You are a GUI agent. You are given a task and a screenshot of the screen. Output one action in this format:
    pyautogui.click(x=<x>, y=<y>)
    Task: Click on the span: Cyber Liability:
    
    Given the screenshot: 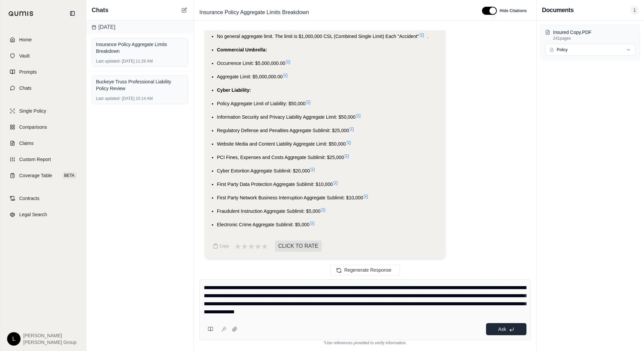 What is the action you would take?
    pyautogui.click(x=234, y=90)
    